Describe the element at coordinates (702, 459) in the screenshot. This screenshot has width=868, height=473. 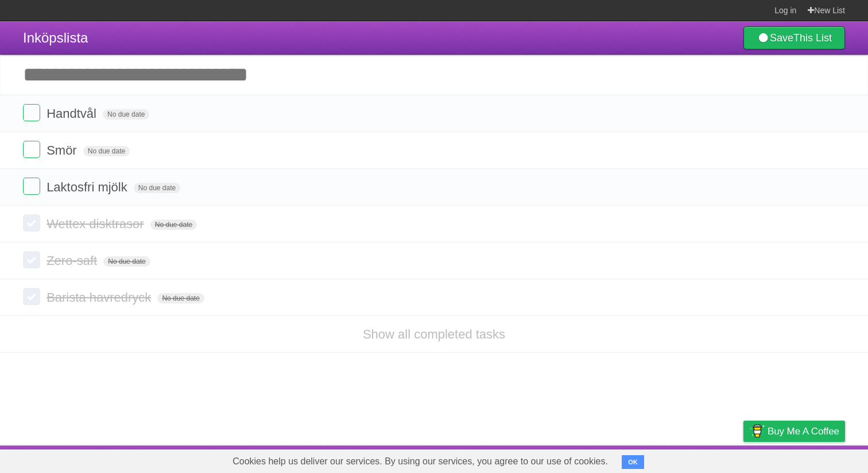
I see `a: Terms` at that location.